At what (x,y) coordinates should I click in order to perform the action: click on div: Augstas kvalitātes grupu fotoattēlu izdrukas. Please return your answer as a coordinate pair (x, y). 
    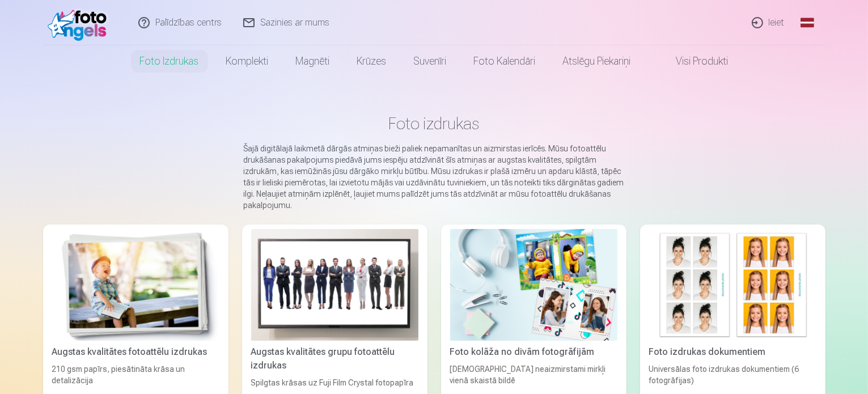
    Looking at the image, I should click on (334, 358).